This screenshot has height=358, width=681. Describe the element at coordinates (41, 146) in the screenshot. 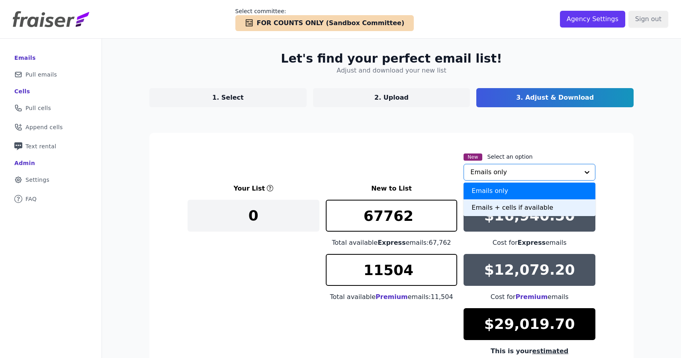

I see `span: Text rental` at that location.